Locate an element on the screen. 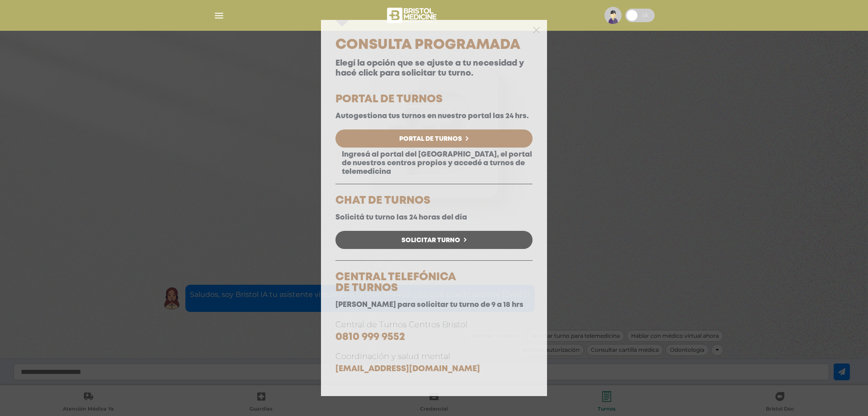 The width and height of the screenshot is (868, 416). span: Solicitar Turno is located at coordinates (431, 240).